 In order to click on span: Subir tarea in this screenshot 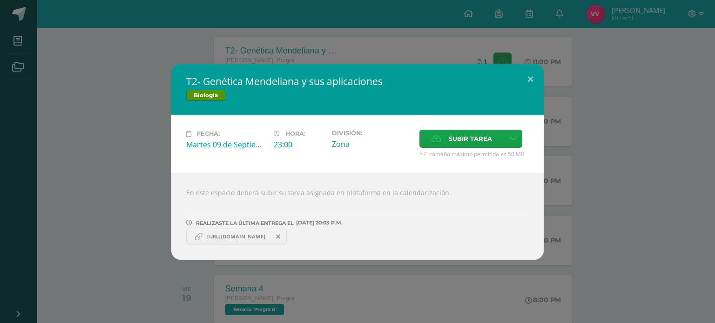, I will do `click(470, 139)`.